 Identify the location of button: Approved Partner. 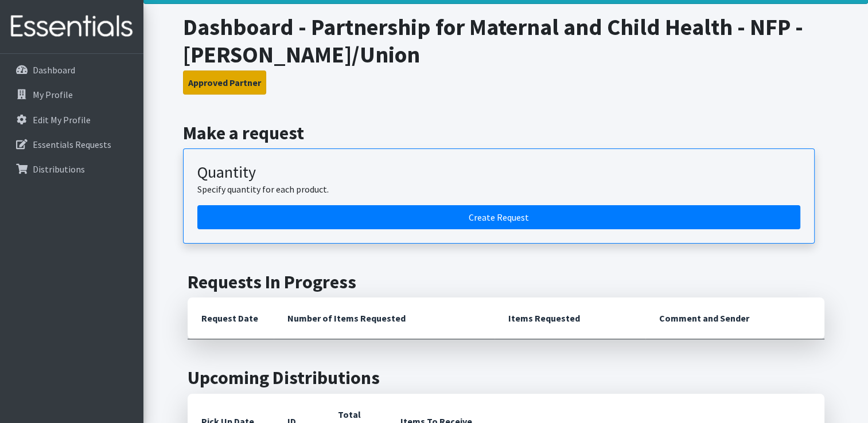
(224, 83).